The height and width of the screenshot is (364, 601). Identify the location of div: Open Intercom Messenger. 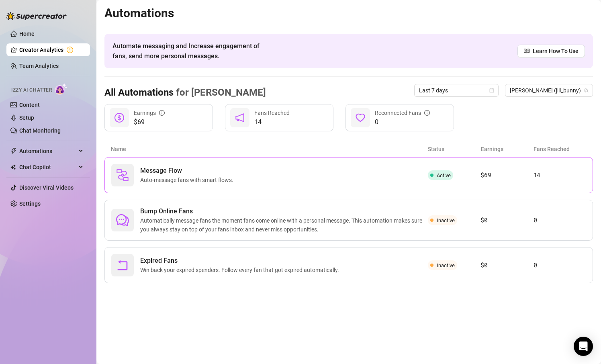
(584, 347).